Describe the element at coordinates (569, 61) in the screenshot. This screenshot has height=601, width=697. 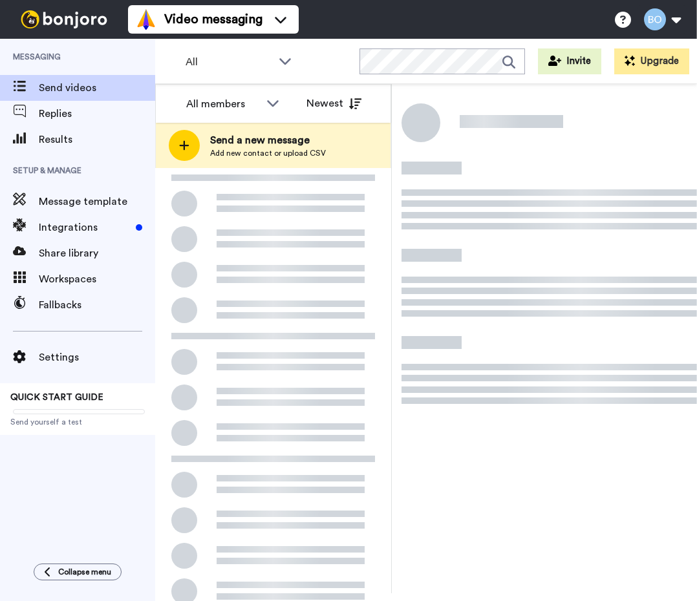
I see `button: Invite` at that location.